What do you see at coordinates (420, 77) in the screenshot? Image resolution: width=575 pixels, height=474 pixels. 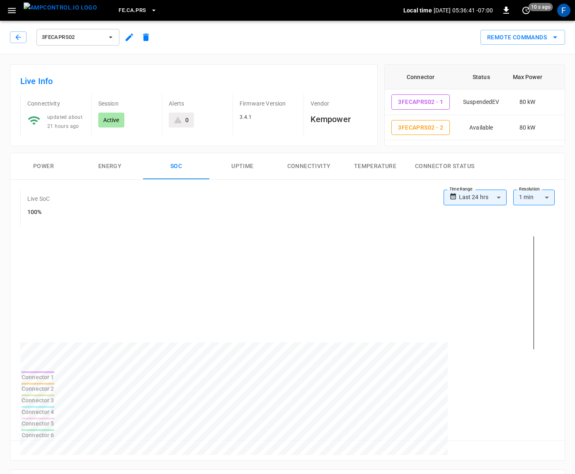 I see `th: Connector` at bounding box center [420, 77].